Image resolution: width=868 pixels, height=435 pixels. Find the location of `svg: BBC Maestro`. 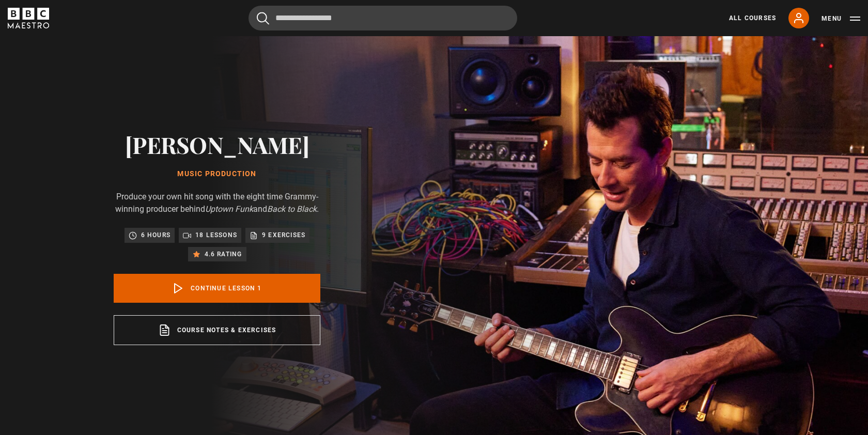

svg: BBC Maestro is located at coordinates (28, 18).